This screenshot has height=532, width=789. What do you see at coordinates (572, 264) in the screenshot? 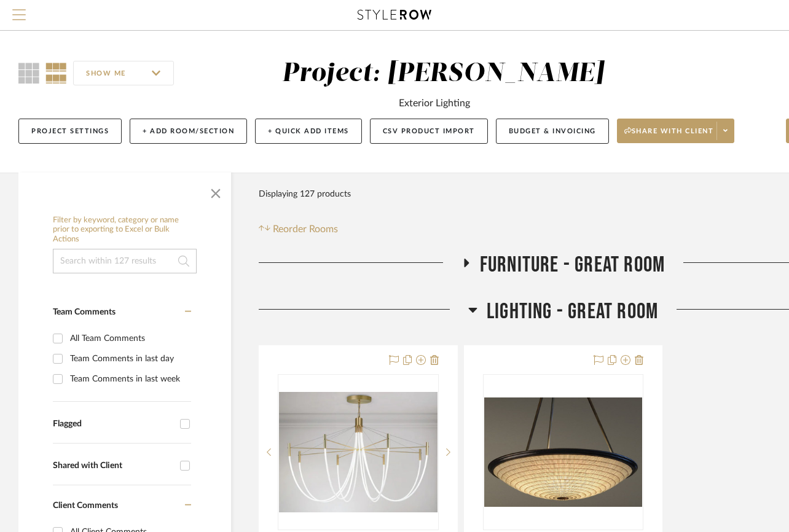
I see `span: FURNITURE - GREAT ROOM` at bounding box center [572, 264].